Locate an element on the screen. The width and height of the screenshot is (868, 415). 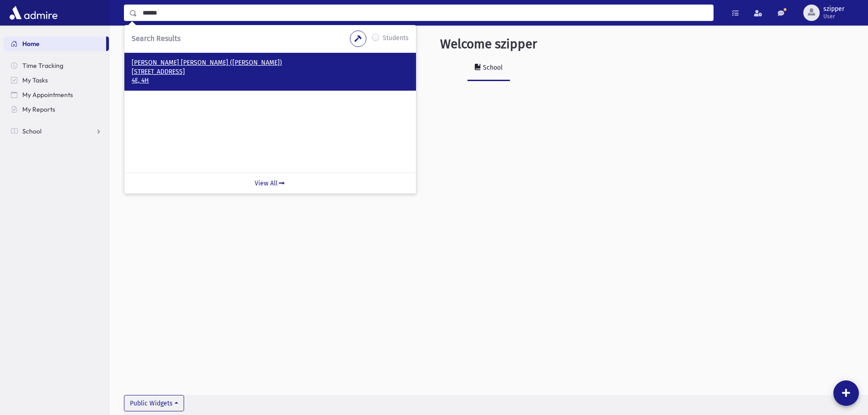
span: Search Results is located at coordinates (156, 39).